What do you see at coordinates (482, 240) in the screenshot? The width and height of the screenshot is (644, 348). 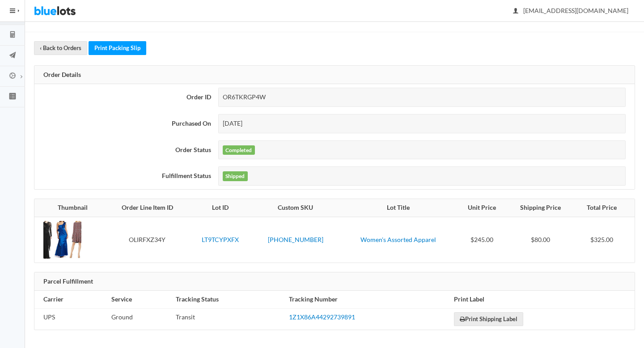 I see `td: $245.00` at bounding box center [482, 240].